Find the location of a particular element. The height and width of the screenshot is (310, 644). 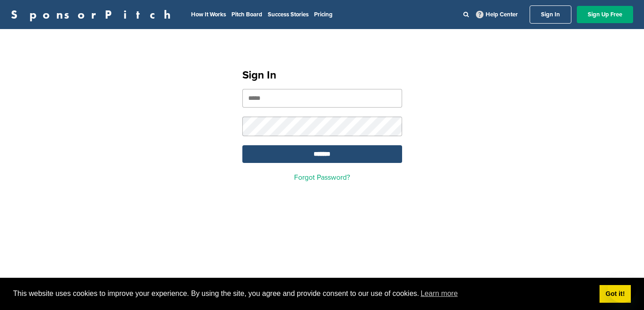

a: Help Center is located at coordinates (497, 15).